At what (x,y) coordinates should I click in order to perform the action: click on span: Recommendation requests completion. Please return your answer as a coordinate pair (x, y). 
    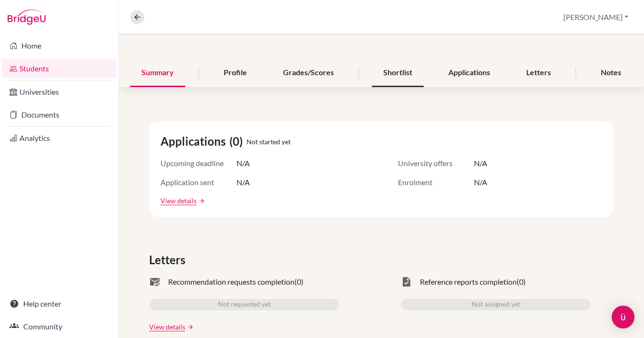
    Looking at the image, I should click on (232, 282).